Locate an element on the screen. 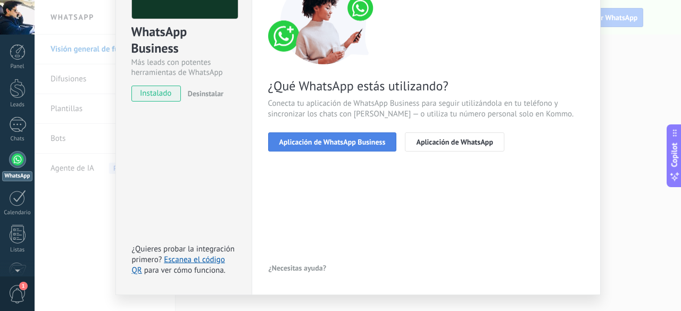 The height and width of the screenshot is (311, 681). div: Más leads con potentes herramientas de WhatsApp is located at coordinates (184, 68).